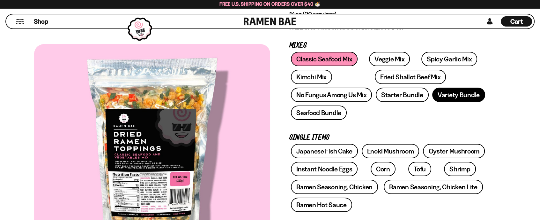  What do you see at coordinates (41, 21) in the screenshot?
I see `span: Shop` at bounding box center [41, 21].